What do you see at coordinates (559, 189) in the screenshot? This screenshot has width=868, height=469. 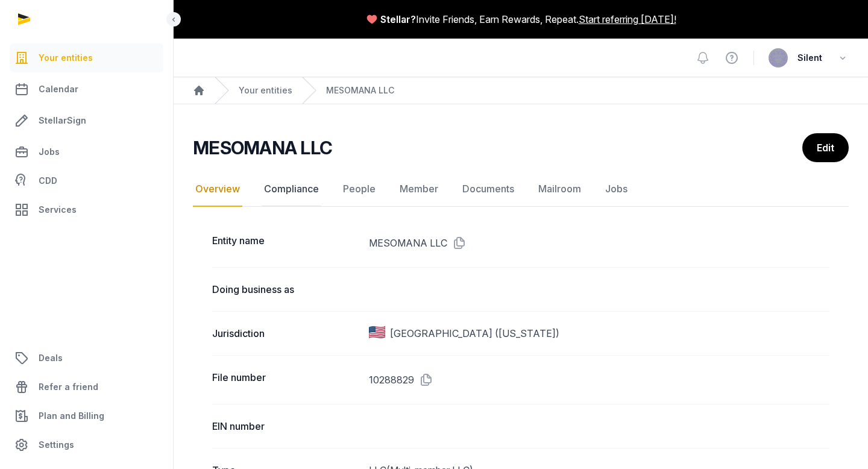 I see `a: Mailroom` at bounding box center [559, 189].